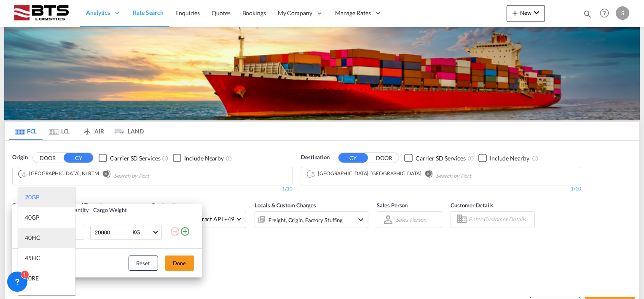  Describe the element at coordinates (31, 278) in the screenshot. I see `div: 20RE` at that location.